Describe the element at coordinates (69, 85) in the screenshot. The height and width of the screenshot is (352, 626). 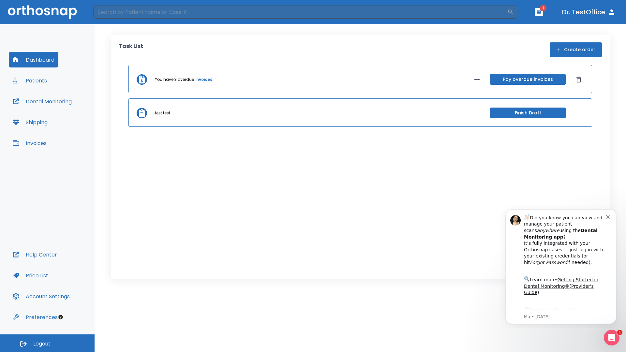
I see `div: Learn more: ​` at that location.